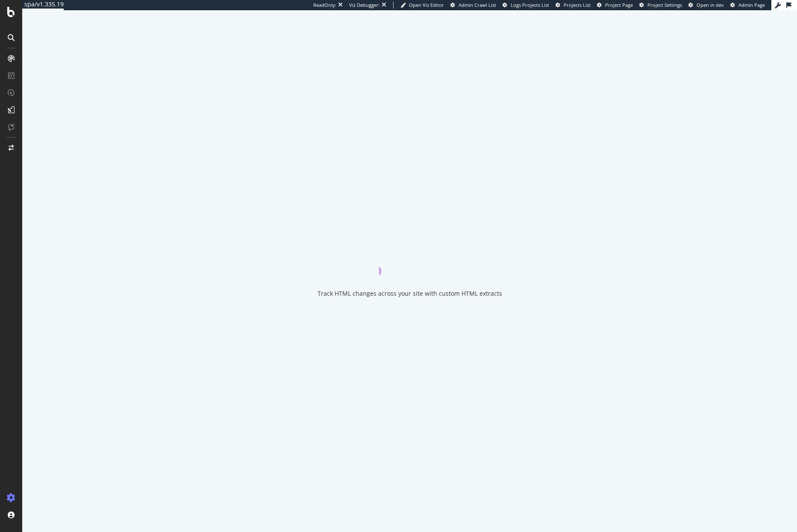 The width and height of the screenshot is (797, 532). I want to click on a: Project Page, so click(615, 5).